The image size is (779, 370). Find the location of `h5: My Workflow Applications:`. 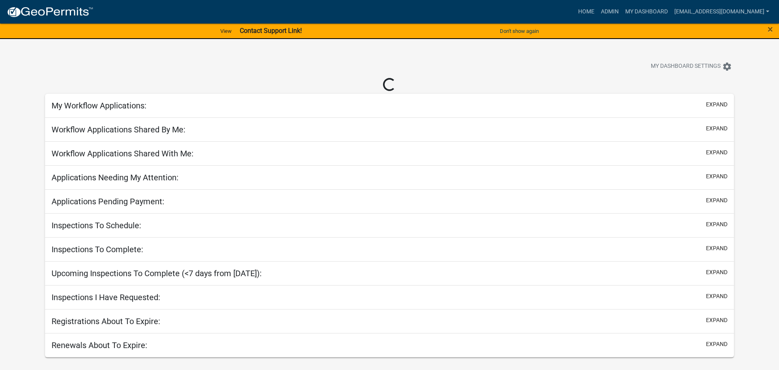

h5: My Workflow Applications: is located at coordinates (99, 105).